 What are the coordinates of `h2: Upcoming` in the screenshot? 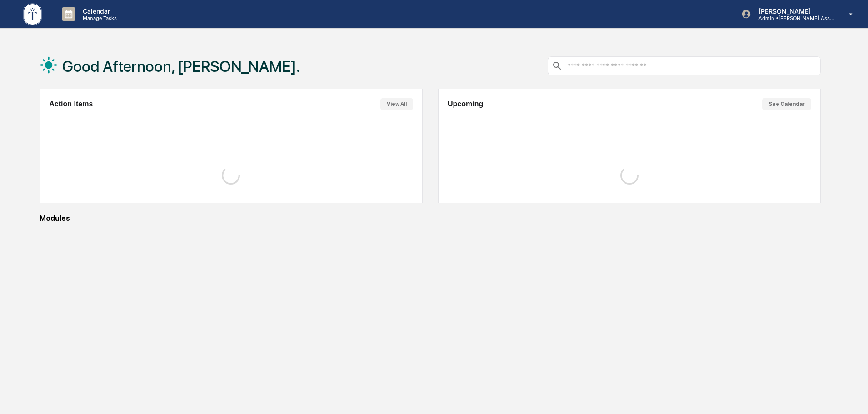 It's located at (465, 105).